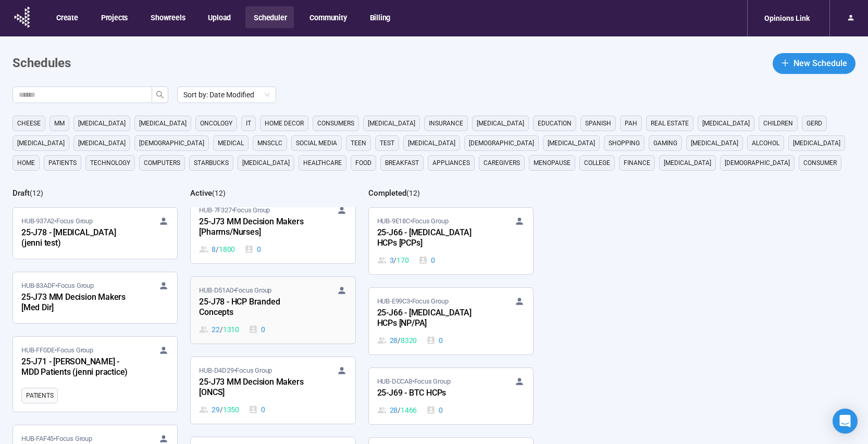 The width and height of the screenshot is (868, 444). What do you see at coordinates (160, 95) in the screenshot?
I see `button: search` at bounding box center [160, 95].